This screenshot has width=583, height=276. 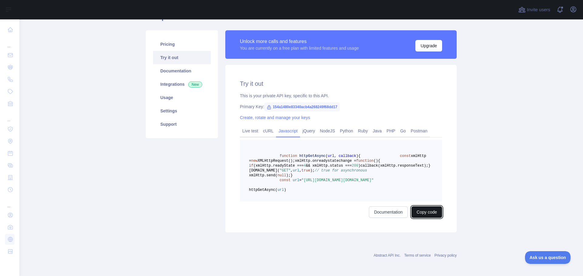 I want to click on span: 200, so click(x=355, y=166).